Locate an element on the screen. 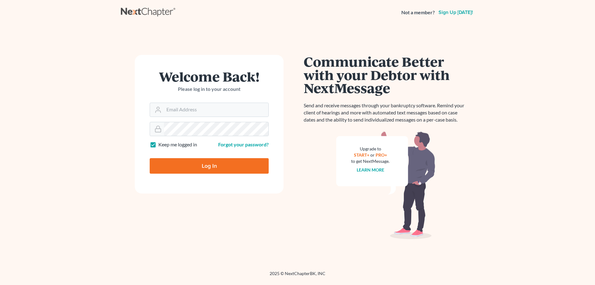 Image resolution: width=595 pixels, height=285 pixels. div: 2025 © NextChapterBK, INC is located at coordinates (297, 276).